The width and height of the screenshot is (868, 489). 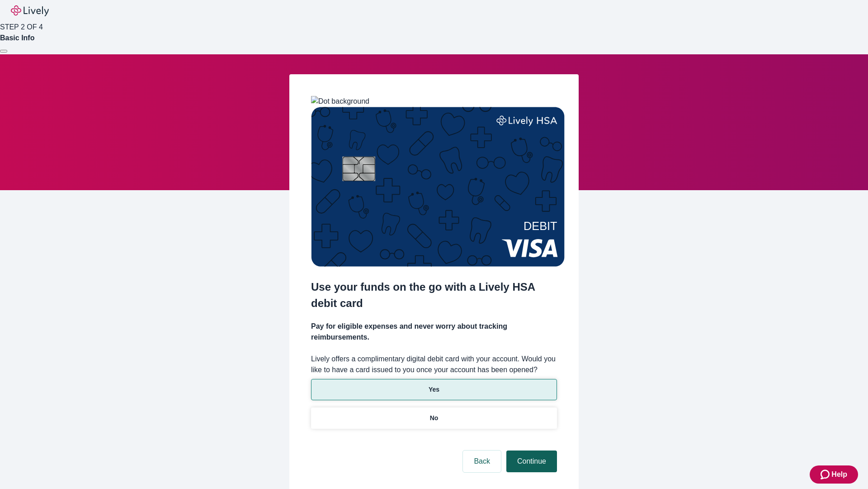 What do you see at coordinates (434, 417) in the screenshot?
I see `button: No` at bounding box center [434, 417].